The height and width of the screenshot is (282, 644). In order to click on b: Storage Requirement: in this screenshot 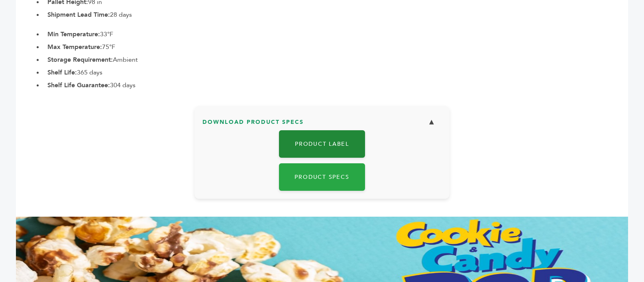, I will do `click(80, 60)`.